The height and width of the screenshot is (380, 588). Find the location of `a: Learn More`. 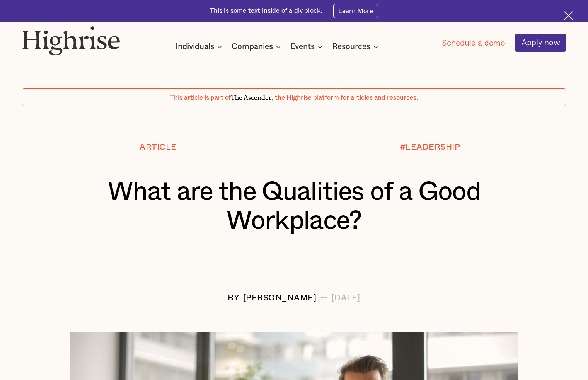

a: Learn More is located at coordinates (356, 11).